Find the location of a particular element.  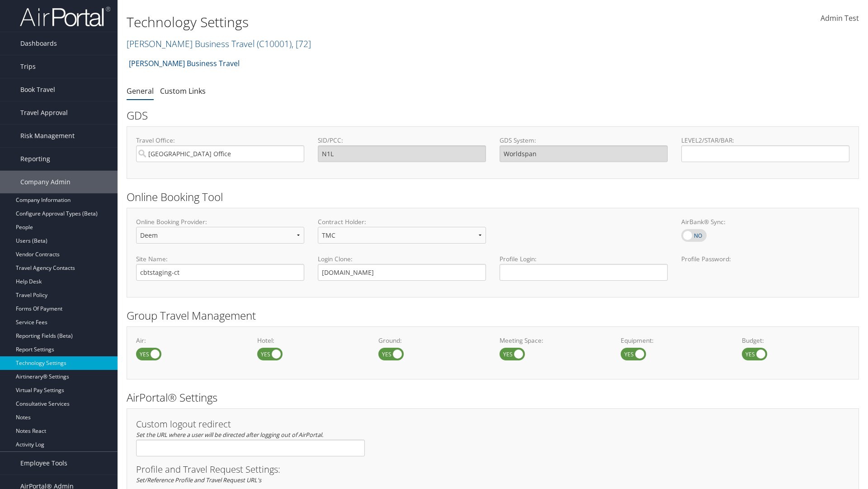

span: , [ 72 ] is located at coordinates (301, 44).